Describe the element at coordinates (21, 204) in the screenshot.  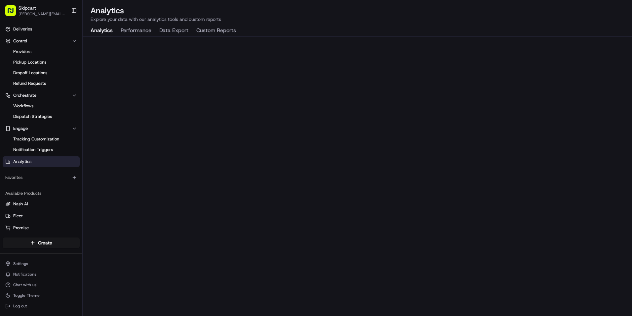
I see `span: Nash AI` at that location.